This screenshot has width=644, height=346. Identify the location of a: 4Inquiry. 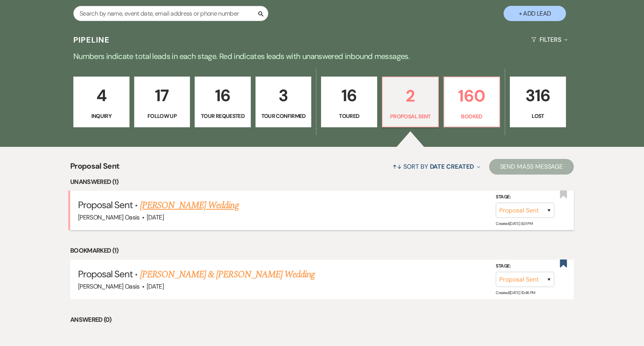
(101, 102).